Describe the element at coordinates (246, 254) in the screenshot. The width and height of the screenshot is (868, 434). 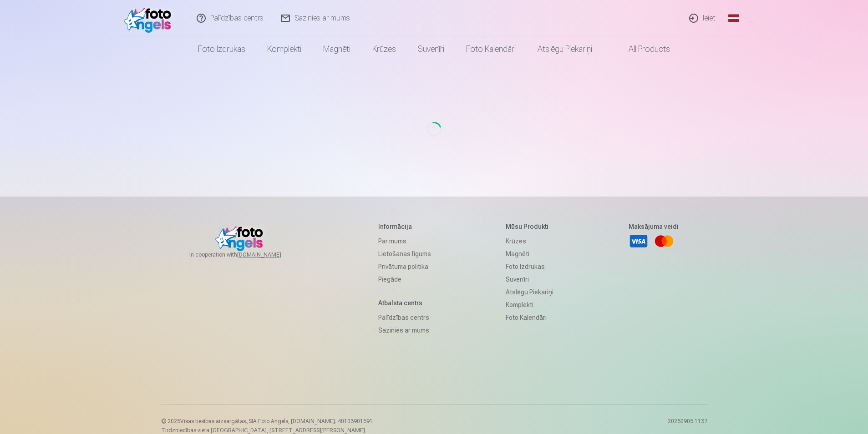
I see `span: In cooperation with` at that location.